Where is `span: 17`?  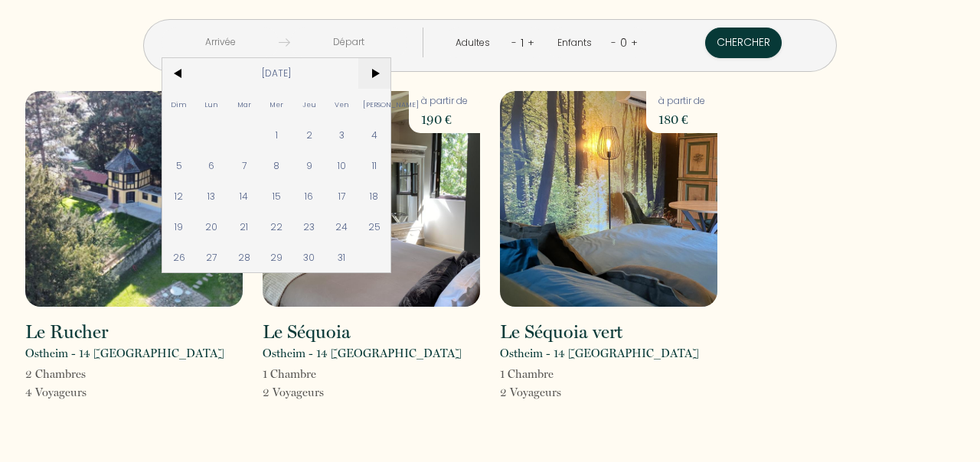 span: 17 is located at coordinates (341, 195).